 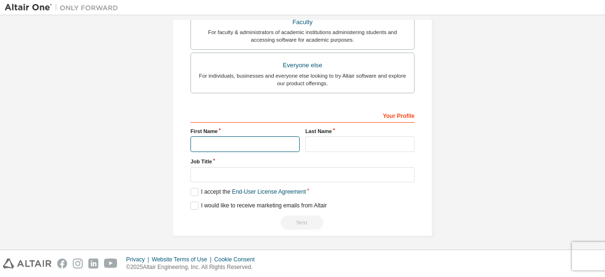 I want to click on div: Privacy, so click(x=139, y=259).